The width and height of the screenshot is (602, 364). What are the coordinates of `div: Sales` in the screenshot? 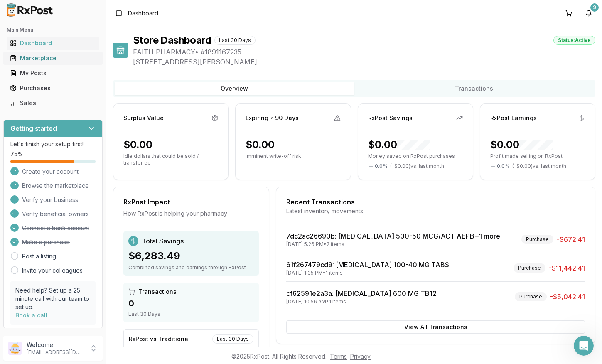 It's located at (53, 103).